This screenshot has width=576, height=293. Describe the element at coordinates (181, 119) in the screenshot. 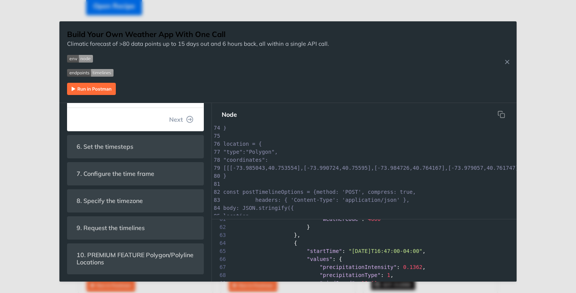

I see `button: Next` at that location.